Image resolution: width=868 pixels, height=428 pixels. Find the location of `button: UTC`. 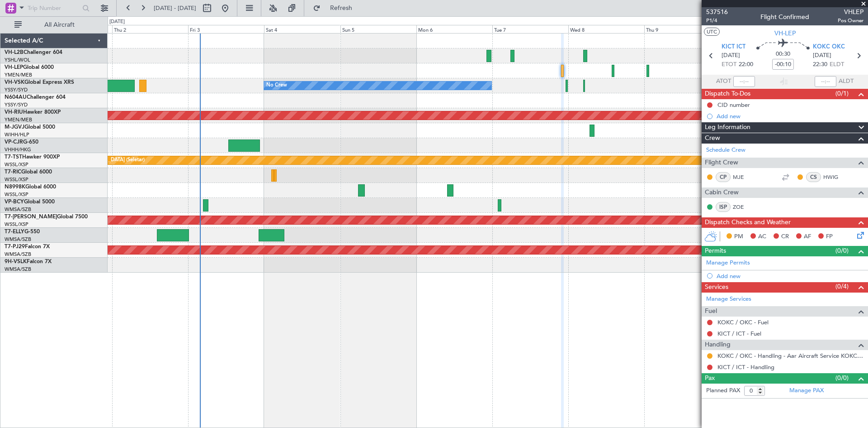

button: UTC is located at coordinates (712, 32).